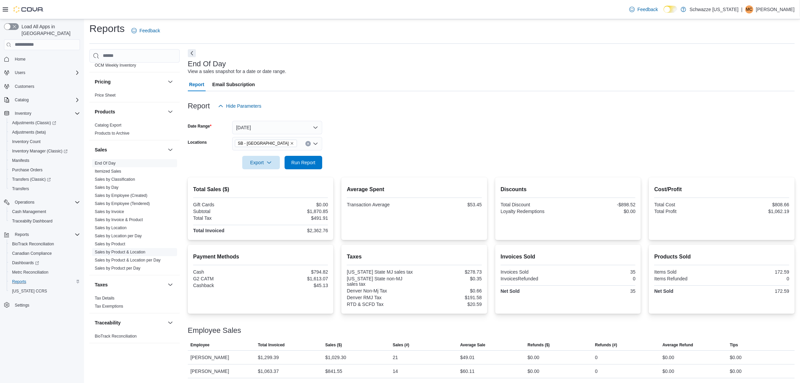 This screenshot has width=800, height=383. What do you see at coordinates (112, 133) in the screenshot?
I see `span: Products to Archive` at bounding box center [112, 133].